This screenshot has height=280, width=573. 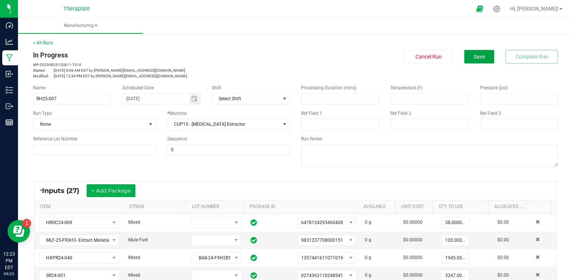 What do you see at coordinates (377, 207) in the screenshot?
I see `a: AVAILABLESortable` at bounding box center [377, 207].